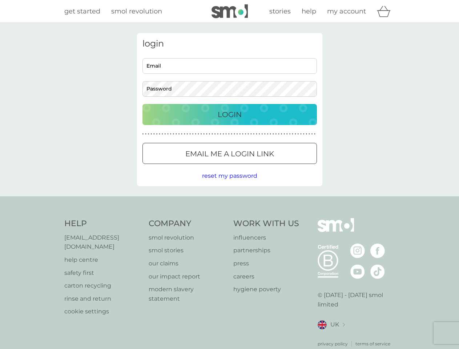  Describe the element at coordinates (309, 11) in the screenshot. I see `a: help` at that location.